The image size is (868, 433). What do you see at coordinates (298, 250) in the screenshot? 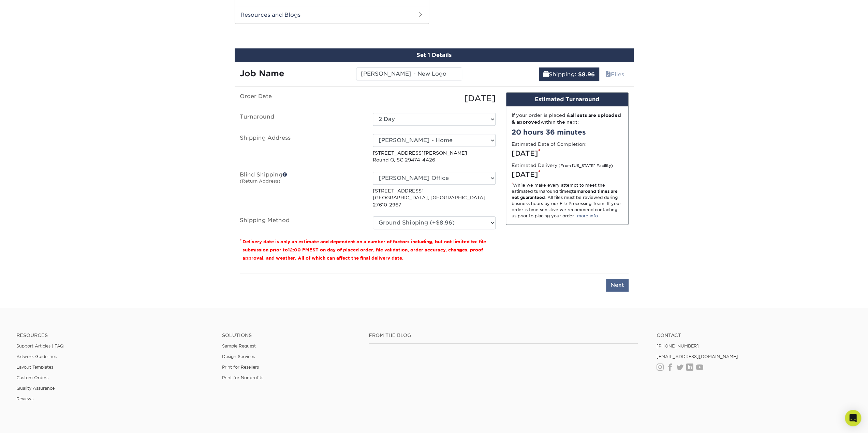
I see `span: 12:00 PM` at bounding box center [298, 250].